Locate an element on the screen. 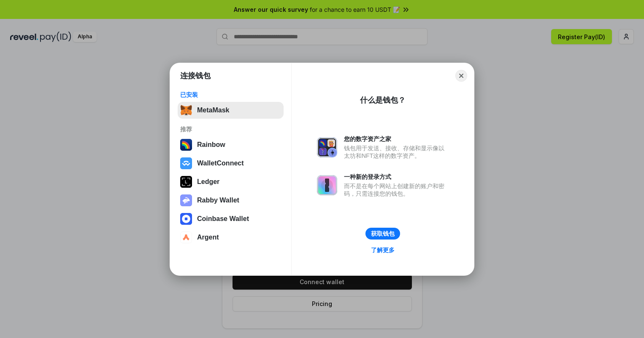 Image resolution: width=644 pixels, height=338 pixels. button: Coinbase Wallet is located at coordinates (230, 219).